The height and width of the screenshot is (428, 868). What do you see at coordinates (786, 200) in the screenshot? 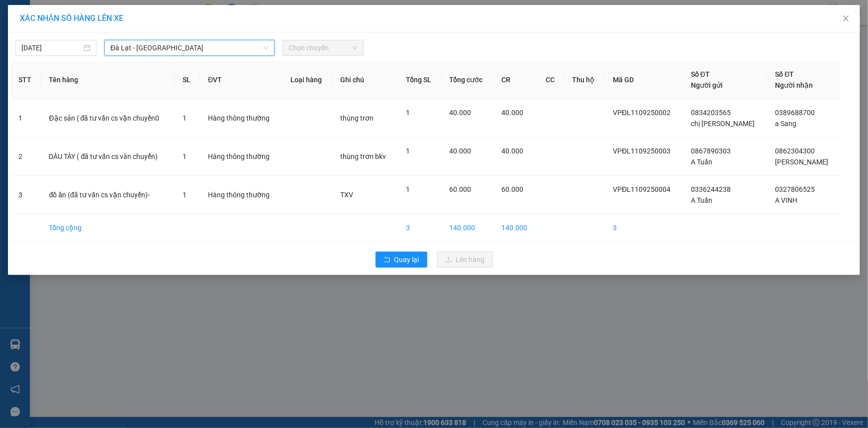
I see `span: A VINH` at bounding box center [786, 200].